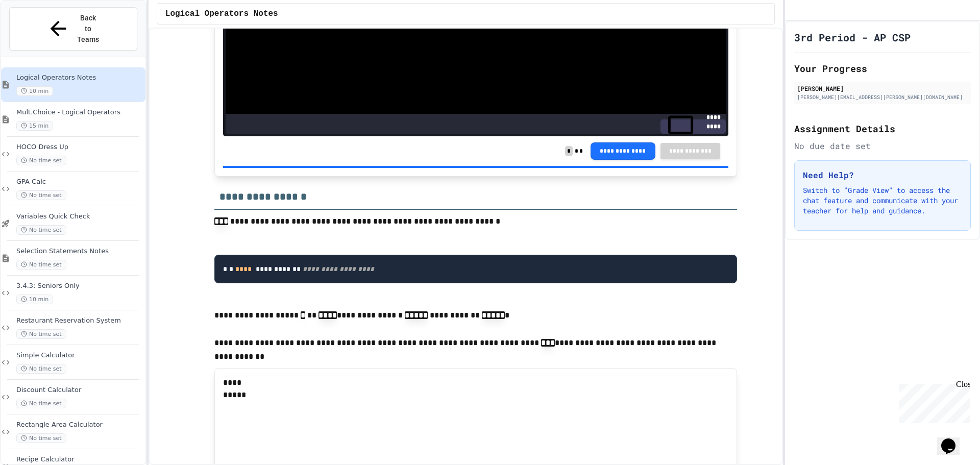 The height and width of the screenshot is (465, 980). Describe the element at coordinates (882, 176) in the screenshot. I see `h3: Need Help?` at that location.